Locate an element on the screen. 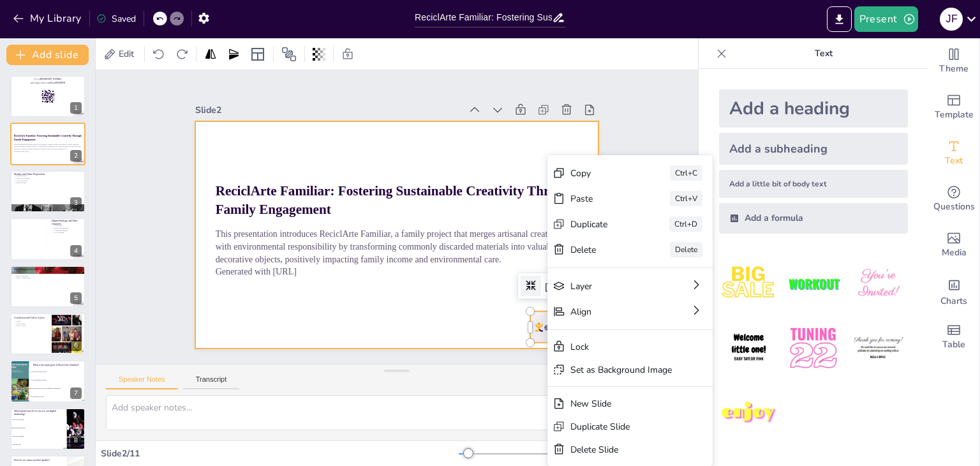  span: Instagram and Facebook is located at coordinates (39, 427).